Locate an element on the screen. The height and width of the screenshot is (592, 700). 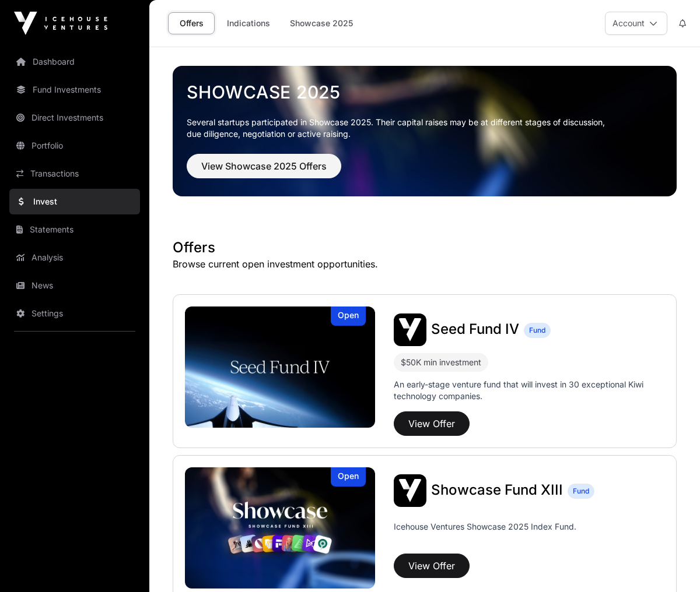
a: Statements is located at coordinates (75, 230).